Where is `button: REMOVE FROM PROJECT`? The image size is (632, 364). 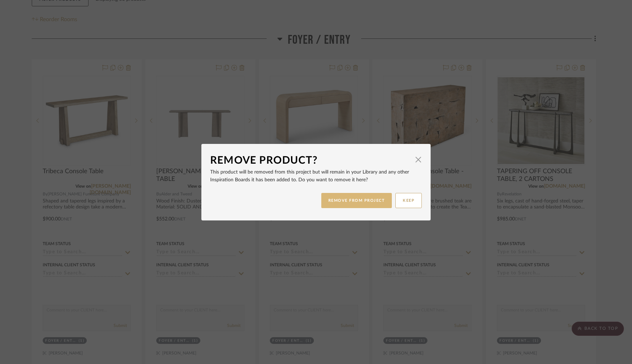 button: REMOVE FROM PROJECT is located at coordinates (357, 200).